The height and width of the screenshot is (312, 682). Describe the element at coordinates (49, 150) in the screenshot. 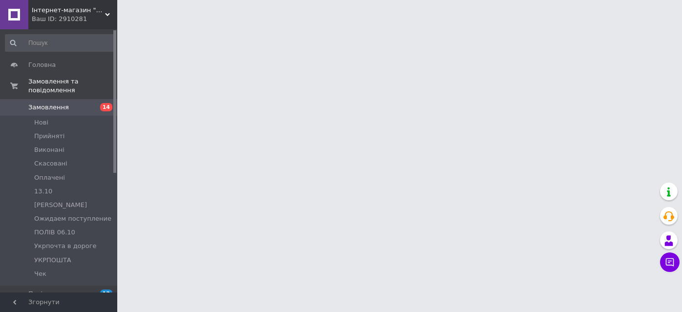

I see `span: Виконані` at that location.